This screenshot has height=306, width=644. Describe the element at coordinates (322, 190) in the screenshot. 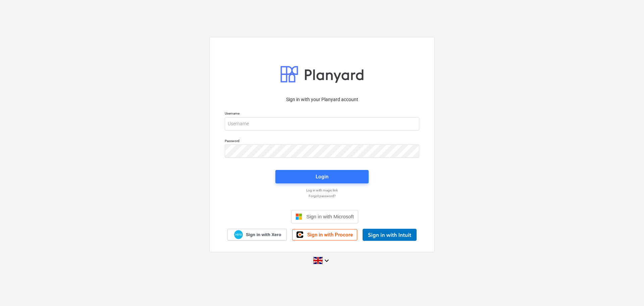

I see `p: Log in with magic link` at that location.